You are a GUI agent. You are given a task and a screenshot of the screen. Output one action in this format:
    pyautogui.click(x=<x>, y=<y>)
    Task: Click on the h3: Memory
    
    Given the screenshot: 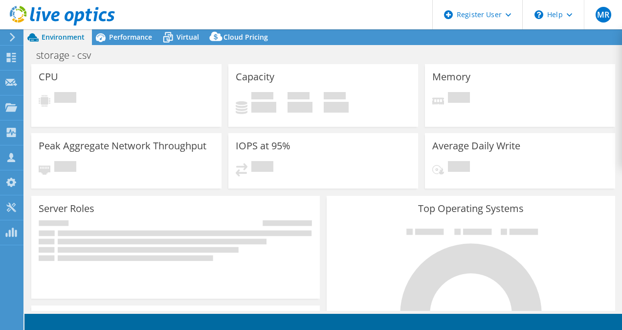 What is the action you would take?
    pyautogui.click(x=452, y=77)
    